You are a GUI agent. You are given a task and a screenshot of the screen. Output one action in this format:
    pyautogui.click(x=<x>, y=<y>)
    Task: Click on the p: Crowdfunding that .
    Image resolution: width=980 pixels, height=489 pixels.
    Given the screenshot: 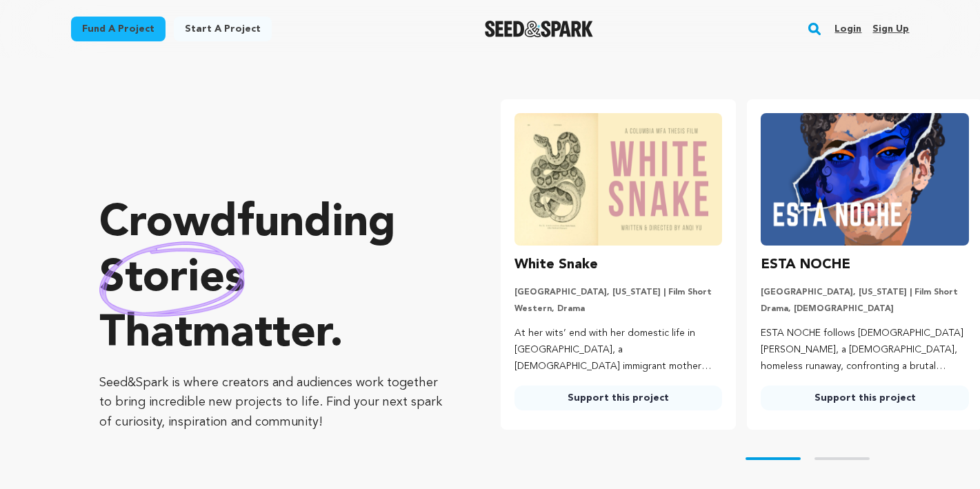 What is the action you would take?
    pyautogui.click(x=272, y=279)
    